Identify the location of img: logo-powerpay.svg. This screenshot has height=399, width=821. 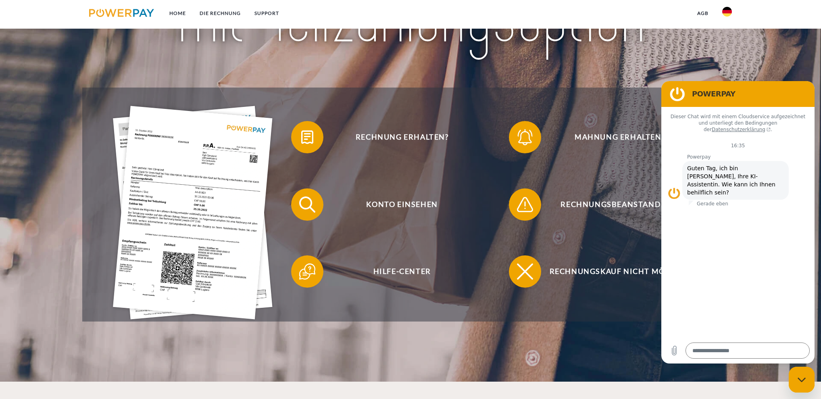
(121, 13).